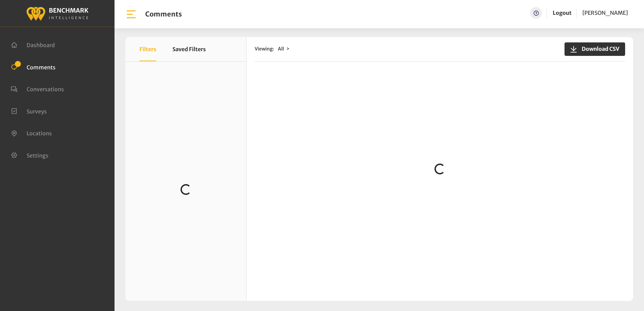 Image resolution: width=644 pixels, height=311 pixels. I want to click on a: Logout, so click(562, 13).